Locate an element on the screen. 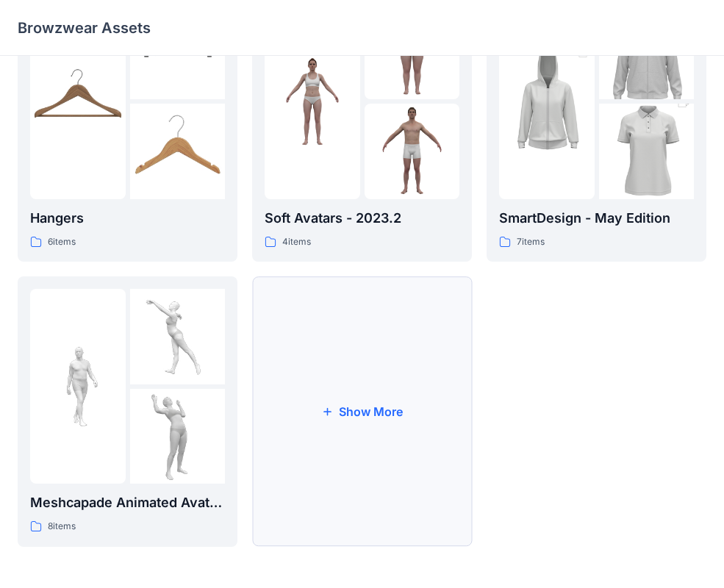  p: 8 items is located at coordinates (61, 527).